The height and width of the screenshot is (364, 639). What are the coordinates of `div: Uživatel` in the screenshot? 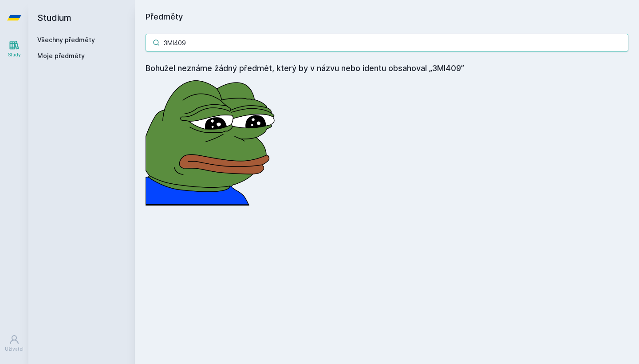 It's located at (14, 349).